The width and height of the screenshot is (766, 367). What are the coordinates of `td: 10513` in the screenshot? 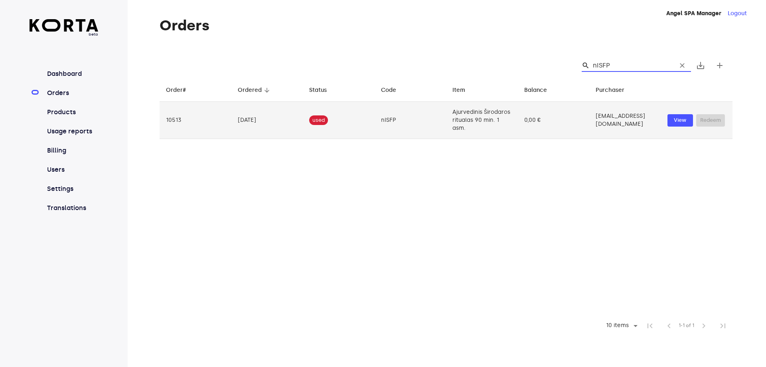 It's located at (195, 120).